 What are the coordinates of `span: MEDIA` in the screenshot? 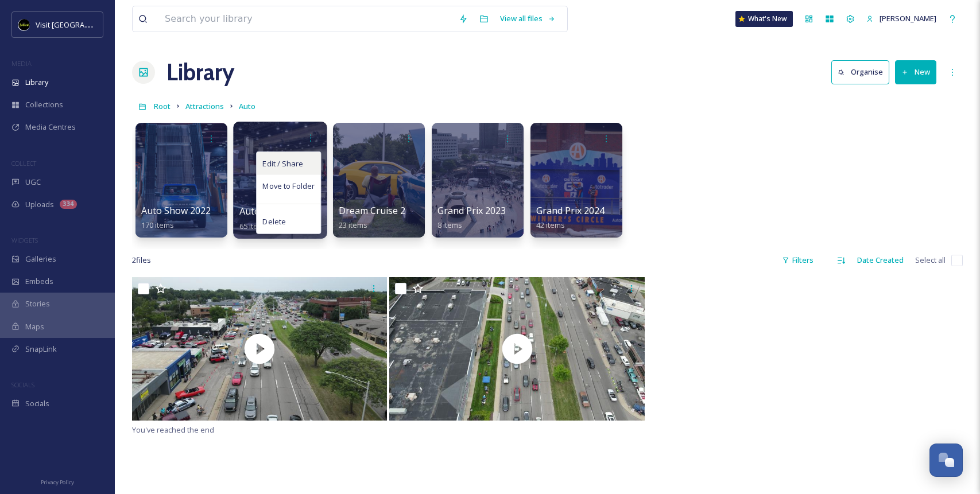 It's located at (21, 63).